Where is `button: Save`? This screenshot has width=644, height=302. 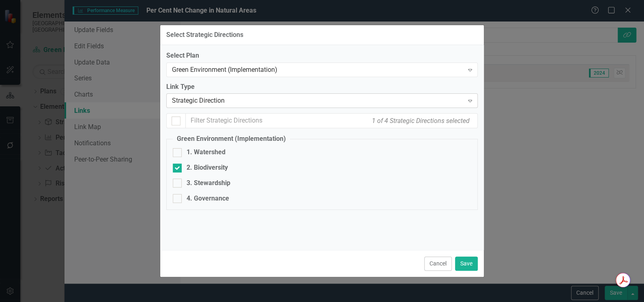 button: Save is located at coordinates (466, 264).